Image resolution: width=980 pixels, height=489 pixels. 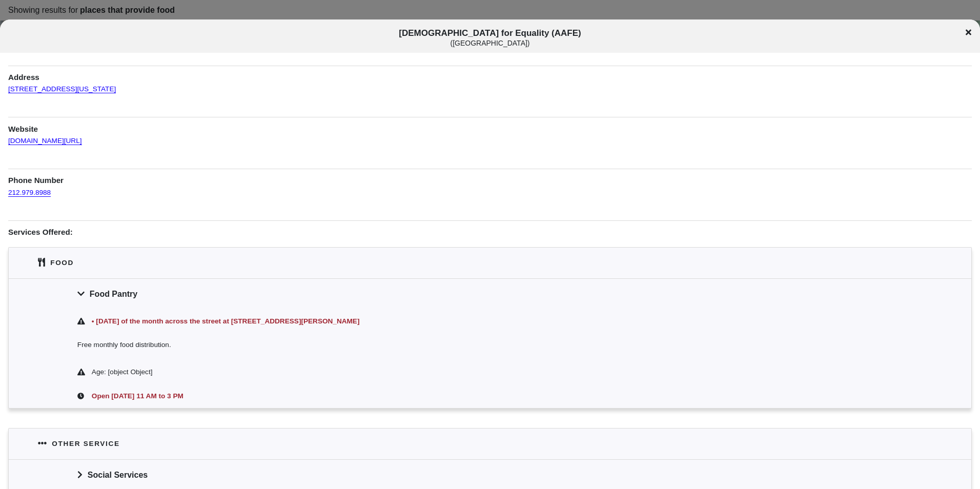 I want to click on h1: Phone Number, so click(x=490, y=177).